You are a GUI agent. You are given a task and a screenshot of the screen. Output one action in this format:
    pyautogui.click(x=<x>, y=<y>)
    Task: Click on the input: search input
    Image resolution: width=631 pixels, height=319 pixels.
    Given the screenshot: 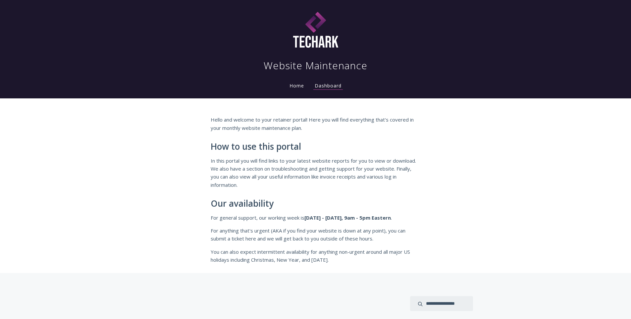 What is the action you would take?
    pyautogui.click(x=442, y=303)
    